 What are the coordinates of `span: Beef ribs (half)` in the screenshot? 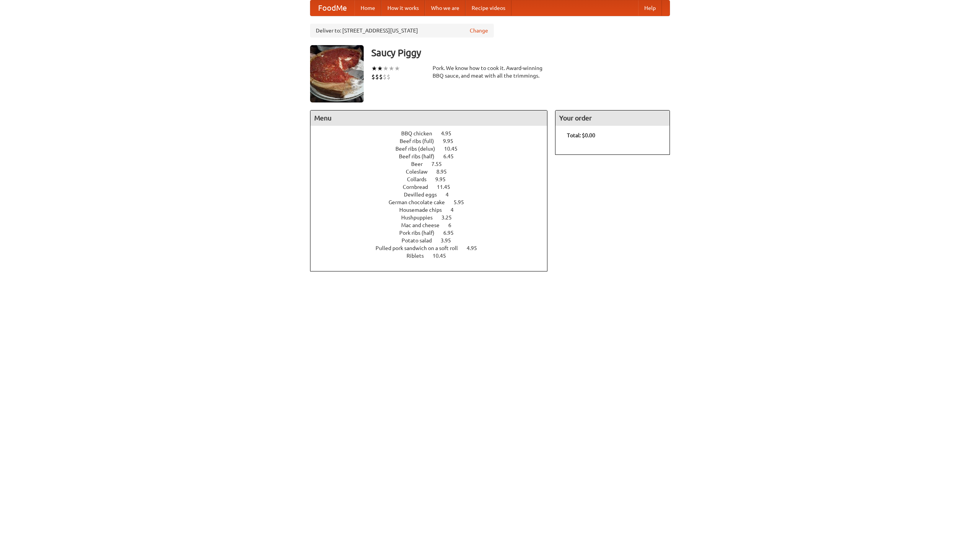 It's located at (420, 156).